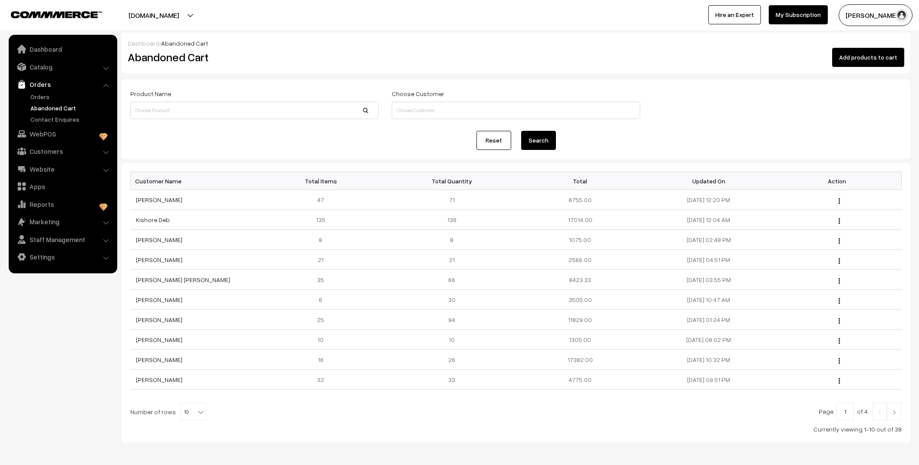 The image size is (919, 465). I want to click on a: Contact Enquires, so click(71, 119).